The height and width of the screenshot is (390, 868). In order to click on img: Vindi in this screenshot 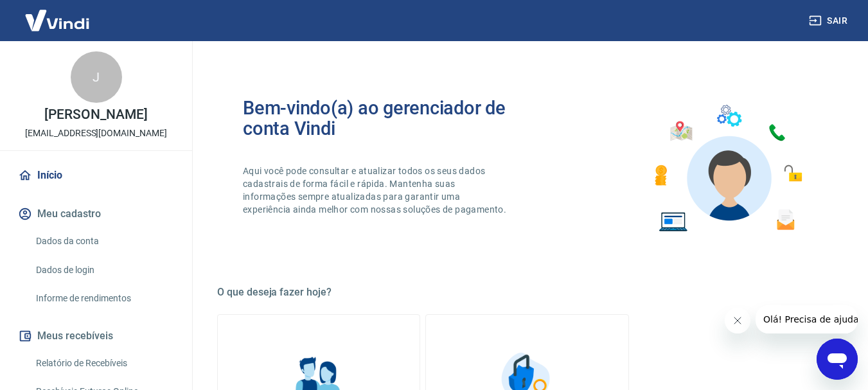, I will do `click(57, 20)`.